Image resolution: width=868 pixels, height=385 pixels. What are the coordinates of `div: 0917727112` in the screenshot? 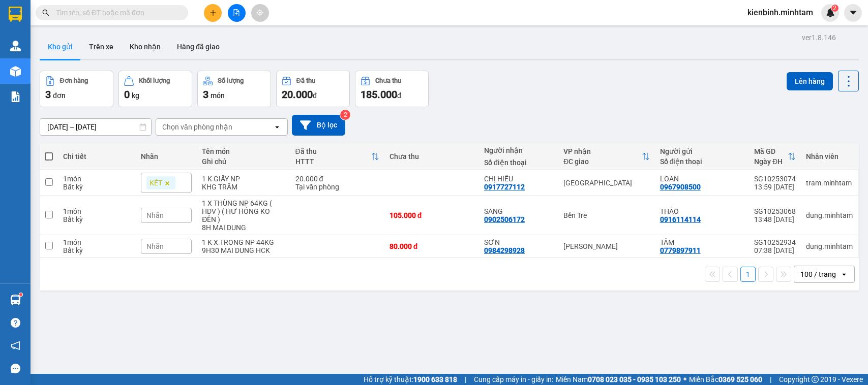 It's located at (505, 187).